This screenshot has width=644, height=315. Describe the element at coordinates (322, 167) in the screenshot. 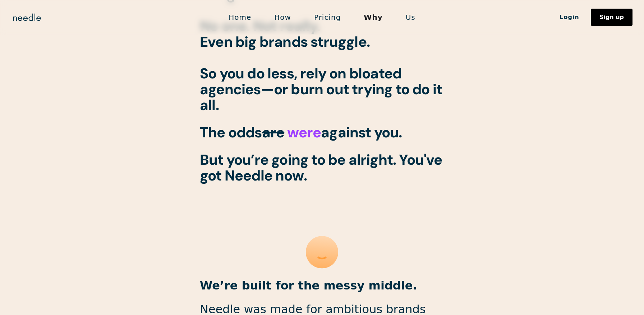

I see `h1: But you’re going to be alright. You've got Needle now.` at that location.